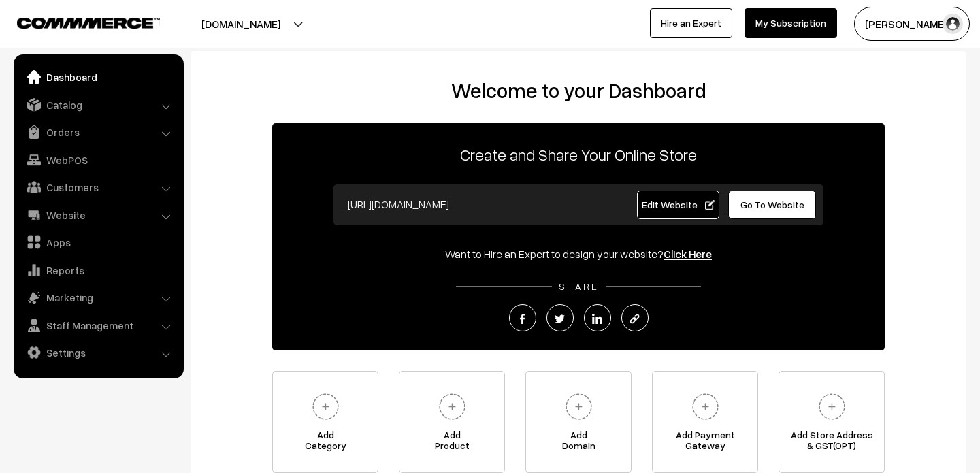 The width and height of the screenshot is (980, 473). What do you see at coordinates (98, 325) in the screenshot?
I see `a: Staff Management` at bounding box center [98, 325].